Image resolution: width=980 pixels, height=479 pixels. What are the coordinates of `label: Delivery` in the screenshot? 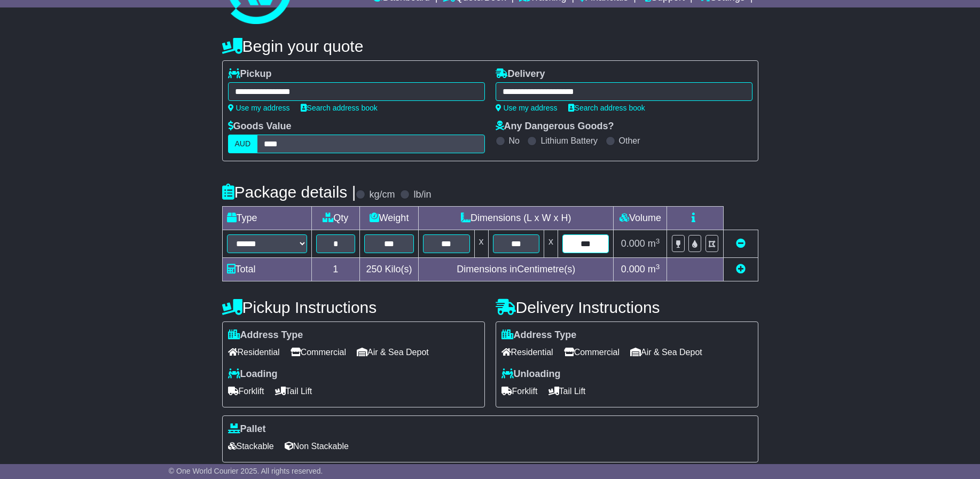 It's located at (520, 74).